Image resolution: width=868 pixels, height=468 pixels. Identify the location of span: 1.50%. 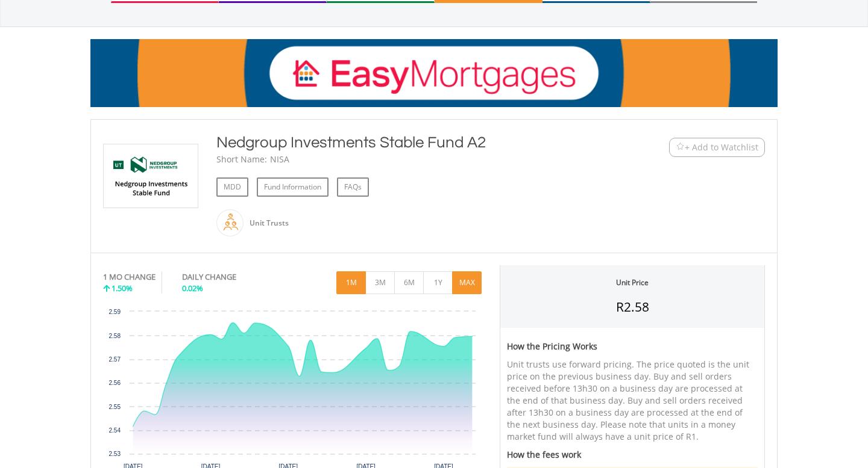
(121, 288).